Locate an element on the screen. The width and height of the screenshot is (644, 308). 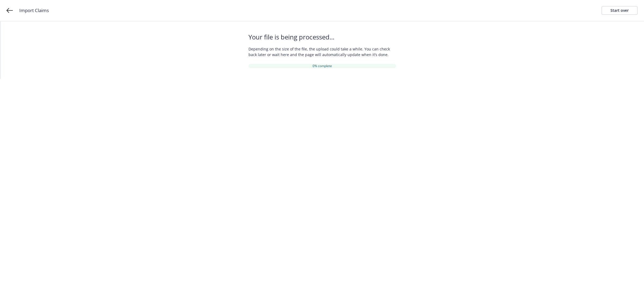
span: 0% complete is located at coordinates (322, 66).